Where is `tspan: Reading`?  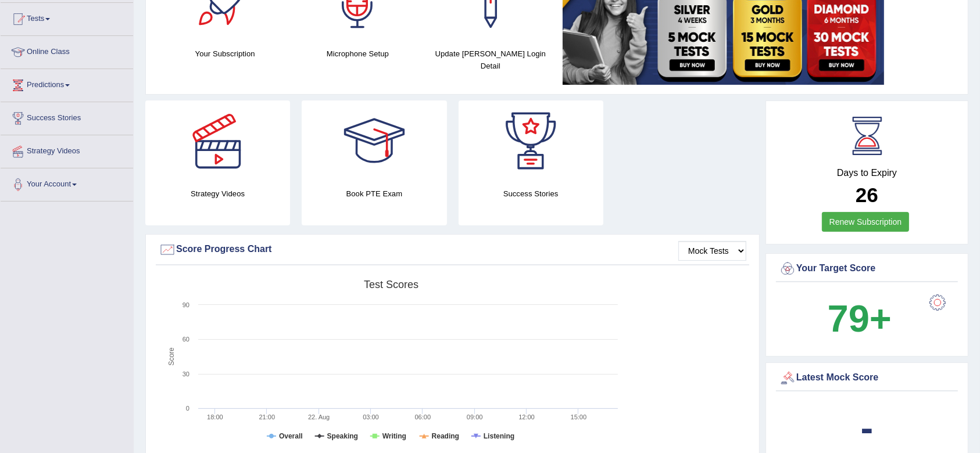
tspan: Reading is located at coordinates (445, 437).